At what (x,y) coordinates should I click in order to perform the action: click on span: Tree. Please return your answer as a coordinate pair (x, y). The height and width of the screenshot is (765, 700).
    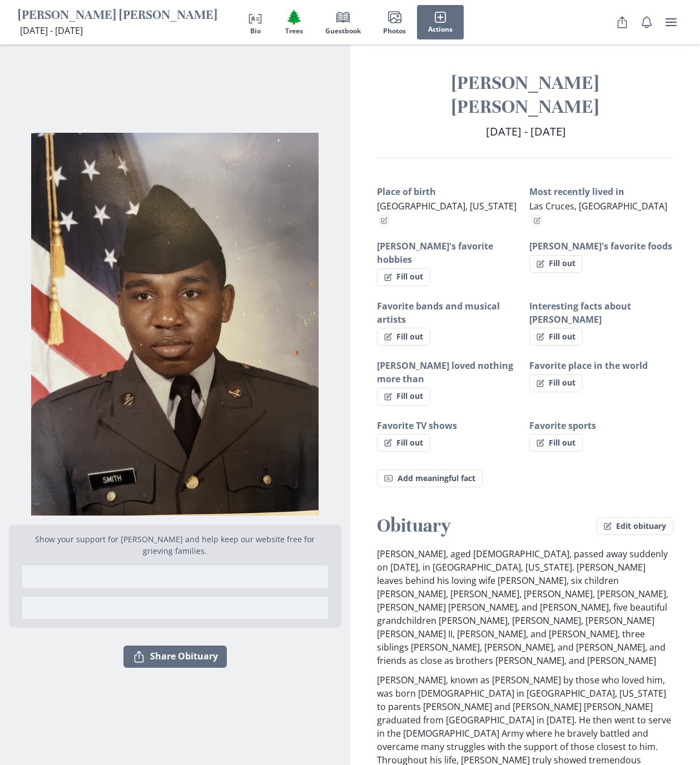
    Looking at the image, I should click on (294, 17).